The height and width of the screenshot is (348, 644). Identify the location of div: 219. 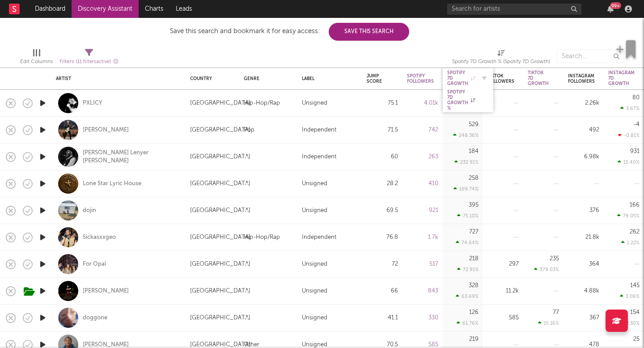
(474, 339).